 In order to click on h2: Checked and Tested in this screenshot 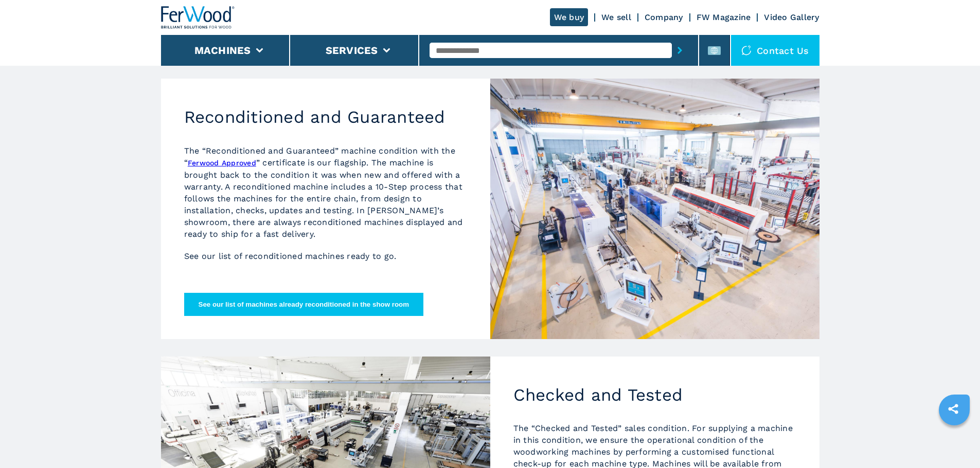, I will do `click(655, 395)`.